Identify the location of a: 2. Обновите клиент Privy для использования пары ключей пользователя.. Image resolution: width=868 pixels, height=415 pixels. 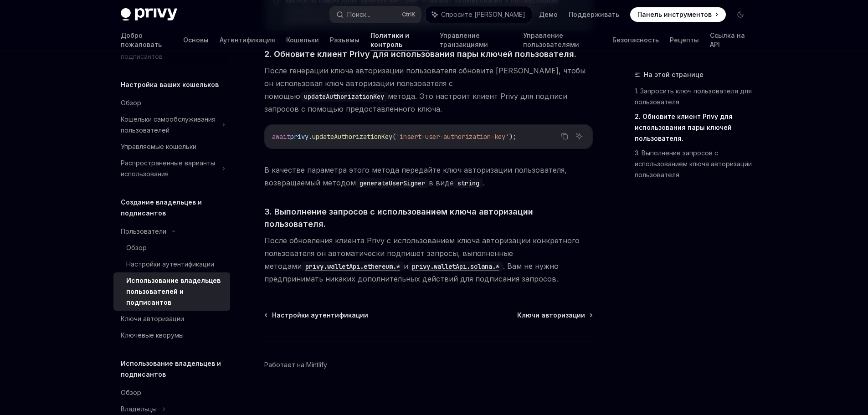
(695, 128).